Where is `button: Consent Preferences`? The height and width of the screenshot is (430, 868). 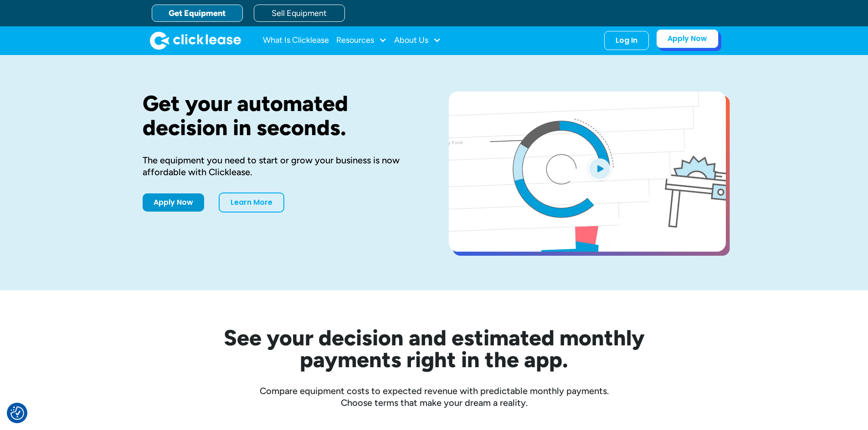 button: Consent Preferences is located at coordinates (18, 413).